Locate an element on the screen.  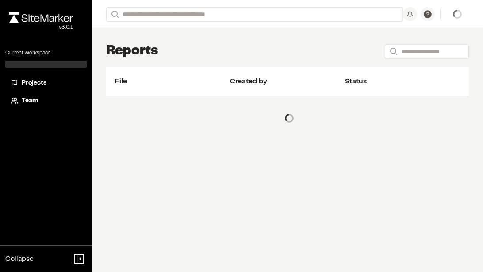
h1: Reports is located at coordinates (132, 51).